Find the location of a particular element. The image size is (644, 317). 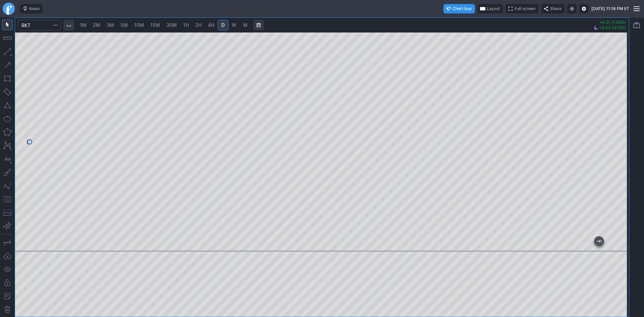

button: Search is located at coordinates (55, 25).